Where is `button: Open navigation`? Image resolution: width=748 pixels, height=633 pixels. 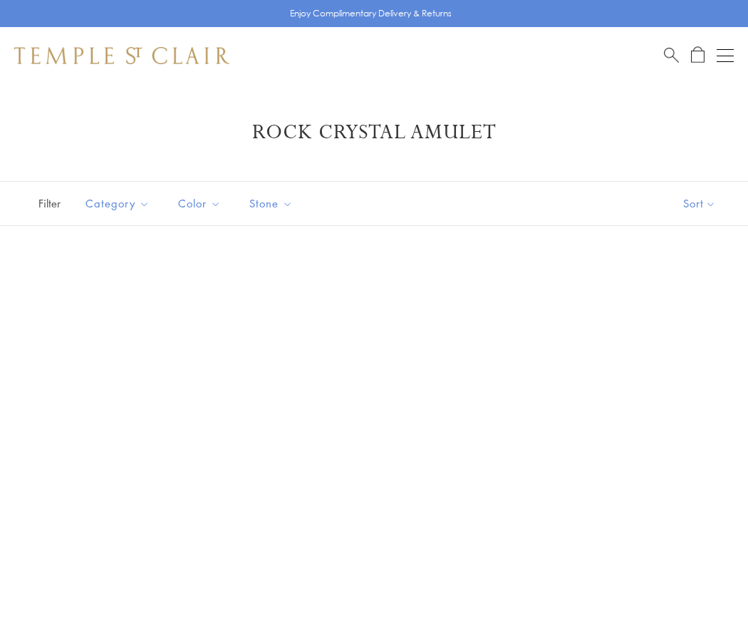 button: Open navigation is located at coordinates (726, 56).